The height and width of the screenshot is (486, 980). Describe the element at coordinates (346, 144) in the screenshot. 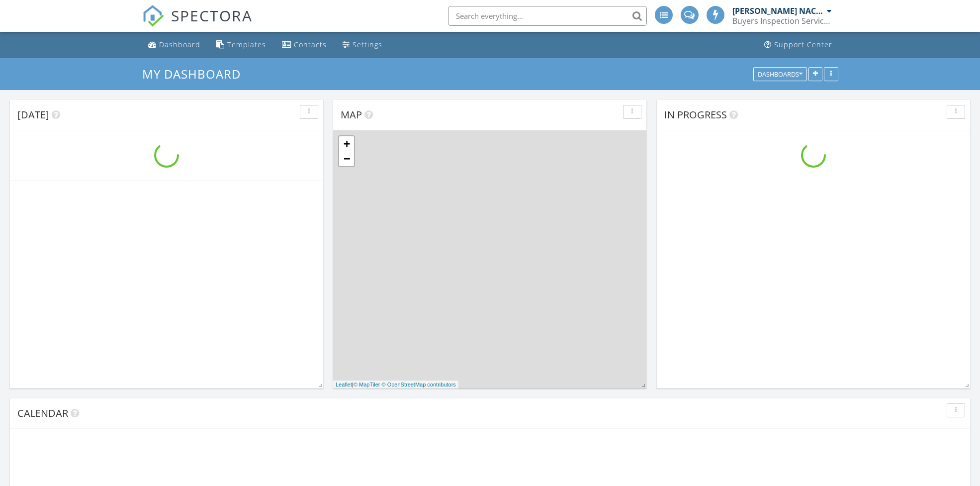

I see `a: Zoom in` at that location.